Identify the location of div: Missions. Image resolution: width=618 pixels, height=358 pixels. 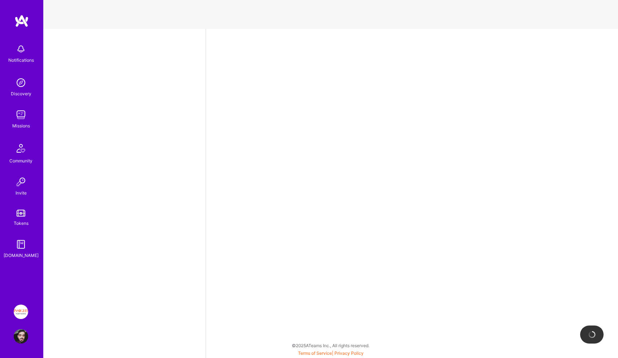
(21, 126).